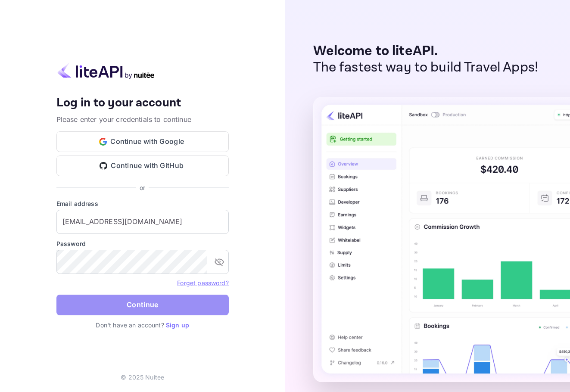 This screenshot has height=392, width=570. Describe the element at coordinates (142, 165) in the screenshot. I see `button: Continue with GitHub` at that location.